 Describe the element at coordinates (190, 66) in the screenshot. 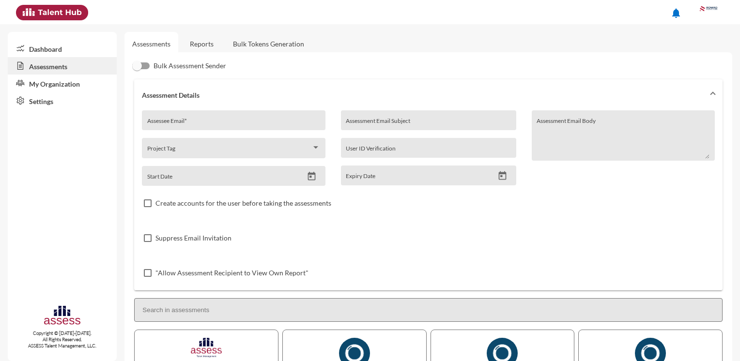

I see `span: Bulk Assessment Sender` at that location.